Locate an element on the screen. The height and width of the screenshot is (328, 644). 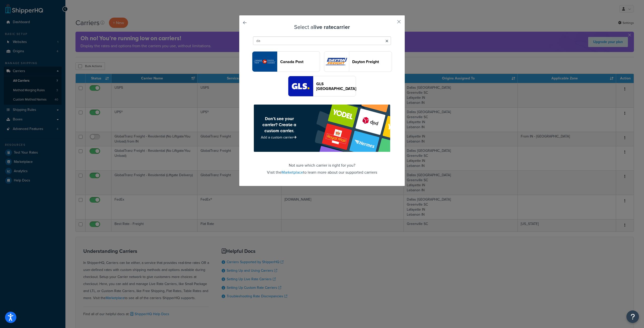
h4: Don’t see your carrier? Create a custom carrier. is located at coordinates (279, 125).